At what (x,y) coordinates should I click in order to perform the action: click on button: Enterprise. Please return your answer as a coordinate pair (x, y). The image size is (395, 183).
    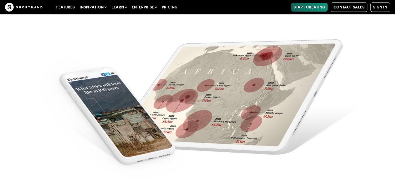
    Looking at the image, I should click on (144, 7).